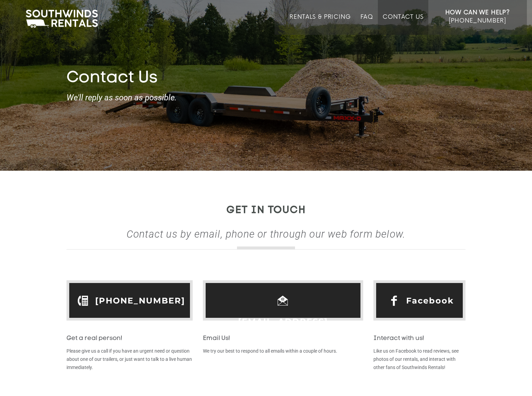  What do you see at coordinates (266, 79) in the screenshot?
I see `h1: Contact Us` at bounding box center [266, 79].